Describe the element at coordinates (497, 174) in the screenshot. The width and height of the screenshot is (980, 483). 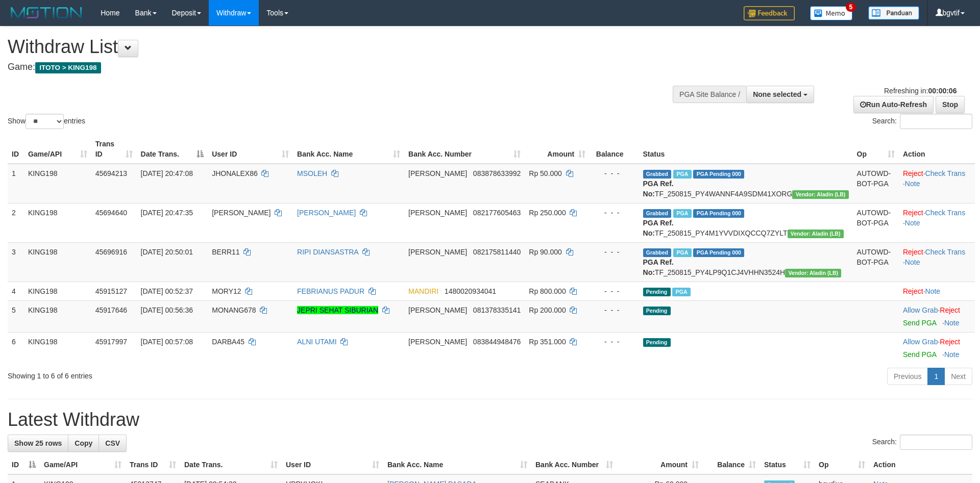
I see `span: Copy 083878633992 to clipboard` at that location.